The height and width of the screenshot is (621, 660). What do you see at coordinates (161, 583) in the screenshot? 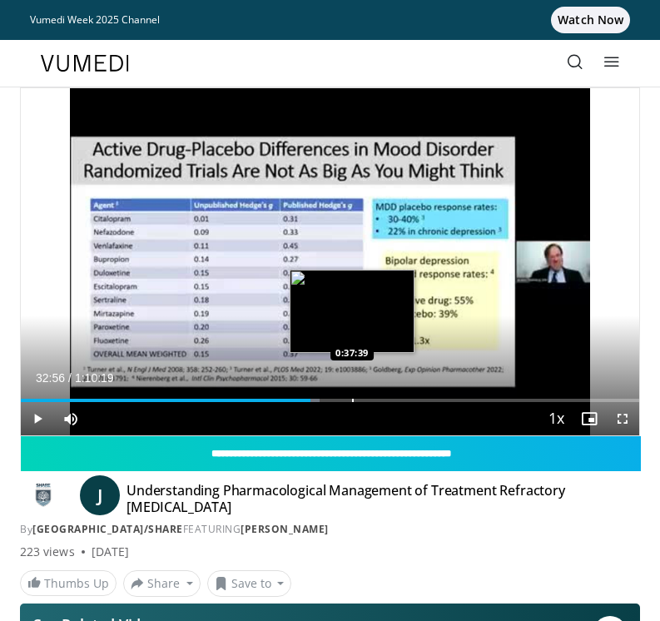
I see `button: Share` at bounding box center [161, 583].